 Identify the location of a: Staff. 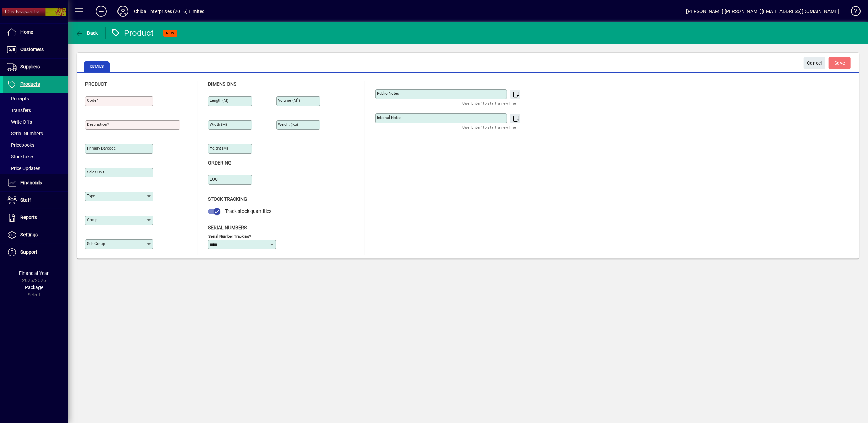
(36, 201).